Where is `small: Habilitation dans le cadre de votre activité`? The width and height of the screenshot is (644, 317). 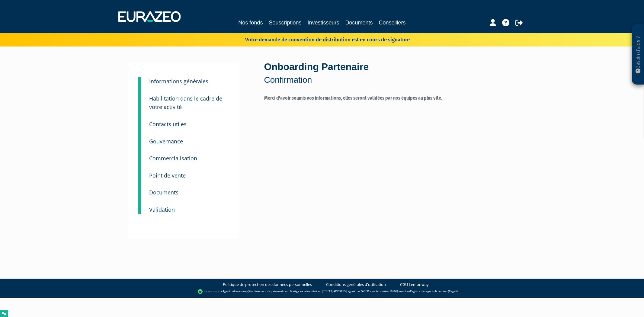 small: Habilitation dans le cadre de votre activité is located at coordinates (186, 103).